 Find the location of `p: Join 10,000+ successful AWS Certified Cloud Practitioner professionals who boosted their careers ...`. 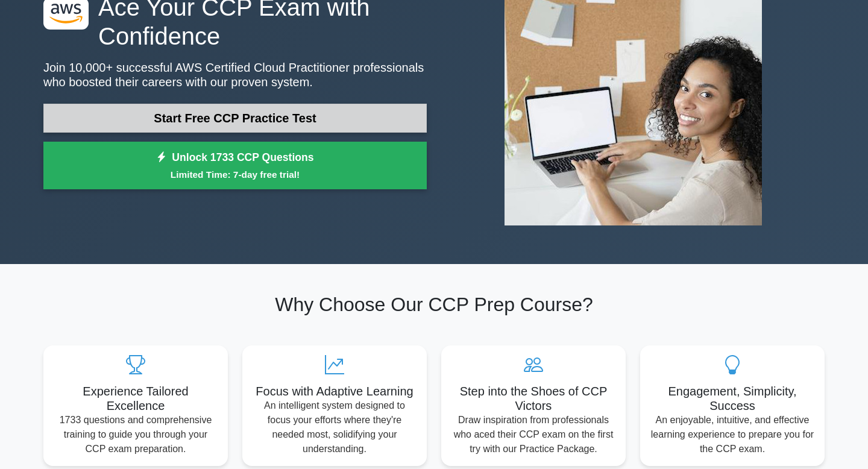

p: Join 10,000+ successful AWS Certified Cloud Practitioner professionals who boosted their careers ... is located at coordinates (235, 75).